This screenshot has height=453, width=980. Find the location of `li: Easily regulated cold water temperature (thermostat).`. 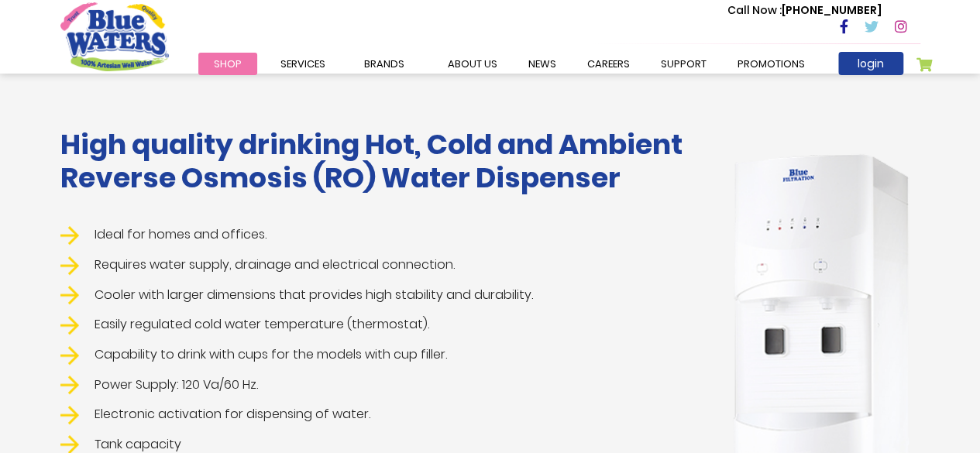

li: Easily regulated cold water temperature (thermostat). is located at coordinates (380, 325).